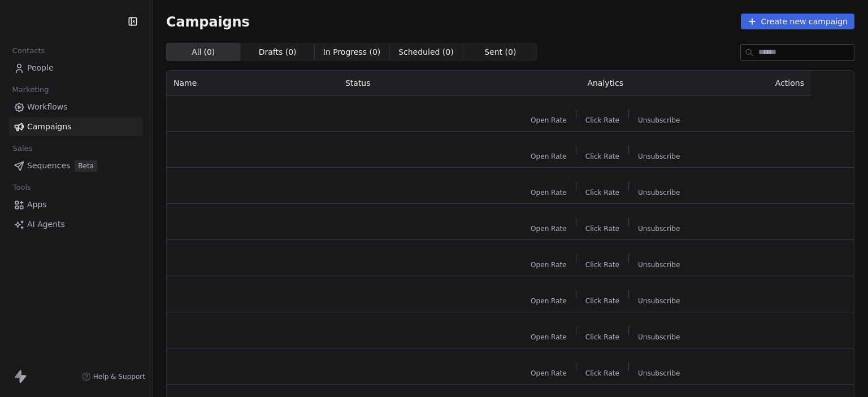  Describe the element at coordinates (76, 106) in the screenshot. I see `a: Workflows` at that location.